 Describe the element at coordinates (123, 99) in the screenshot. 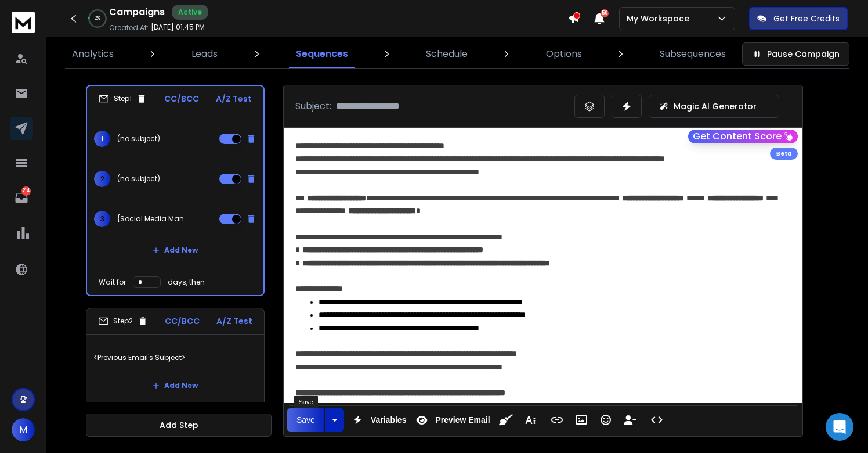

I see `div: Step 1` at that location.